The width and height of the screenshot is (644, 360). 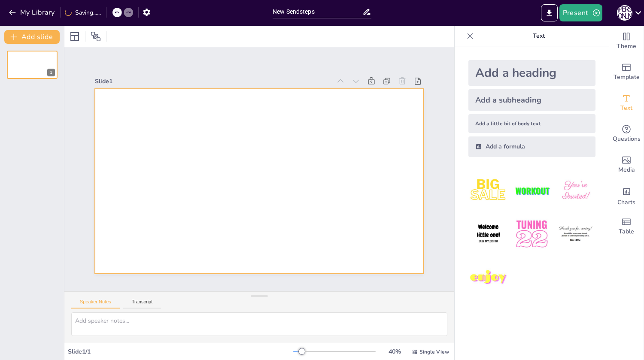 I want to click on div: 40 %, so click(x=394, y=351).